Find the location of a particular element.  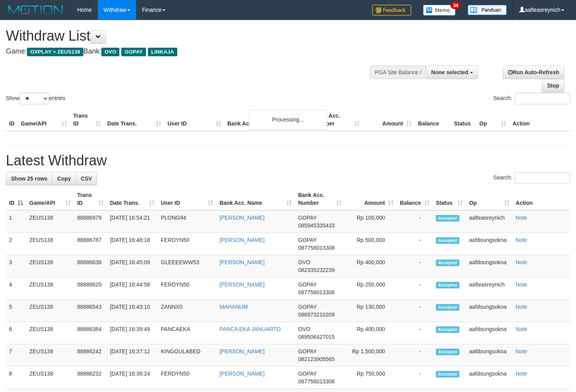

th: Date Trans. is located at coordinates (134, 120).